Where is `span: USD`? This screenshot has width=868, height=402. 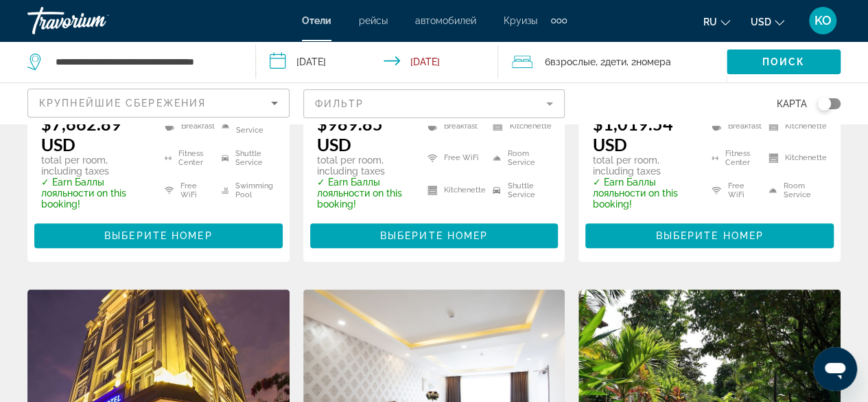
span: USD is located at coordinates (761, 22).